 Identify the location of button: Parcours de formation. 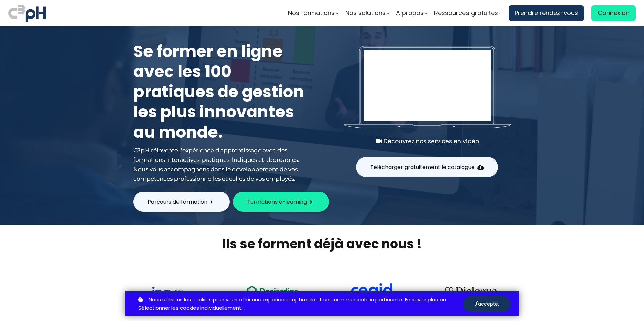
(182, 201).